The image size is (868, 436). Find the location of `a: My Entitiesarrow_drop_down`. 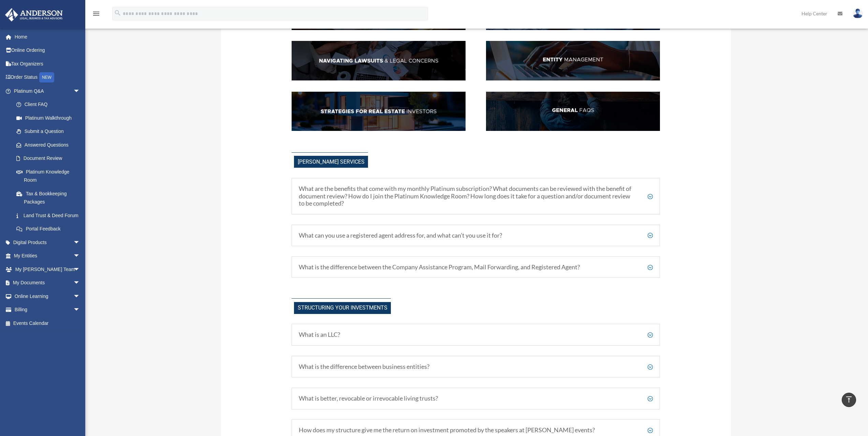

a: My Entitiesarrow_drop_down is located at coordinates (48, 256).